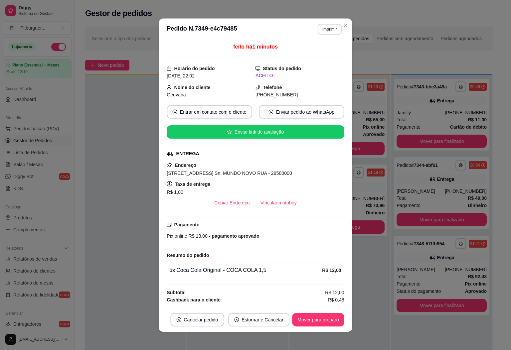  What do you see at coordinates (318, 320) in the screenshot?
I see `button: Mover para preparo` at bounding box center [318, 320].